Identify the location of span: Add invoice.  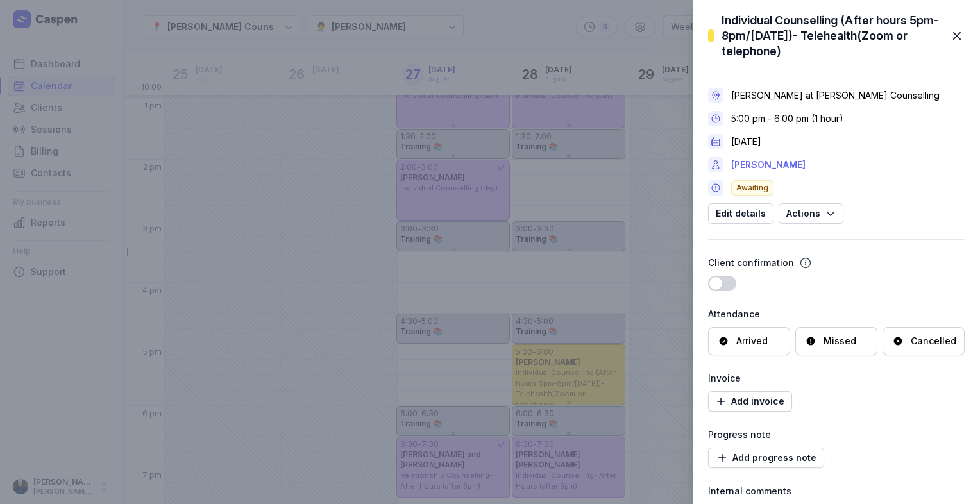
(750, 401).